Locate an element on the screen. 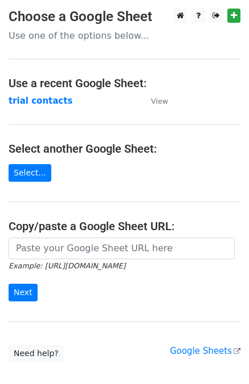 The height and width of the screenshot is (384, 249). small: View is located at coordinates (159, 101).